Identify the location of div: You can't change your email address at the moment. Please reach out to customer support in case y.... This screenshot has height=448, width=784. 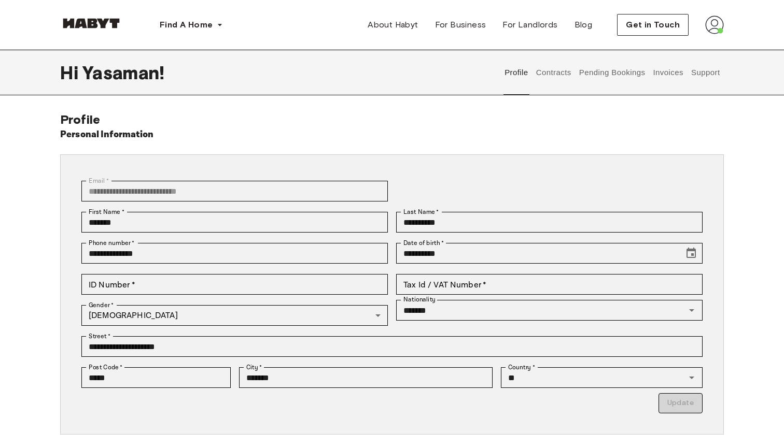
(234, 191).